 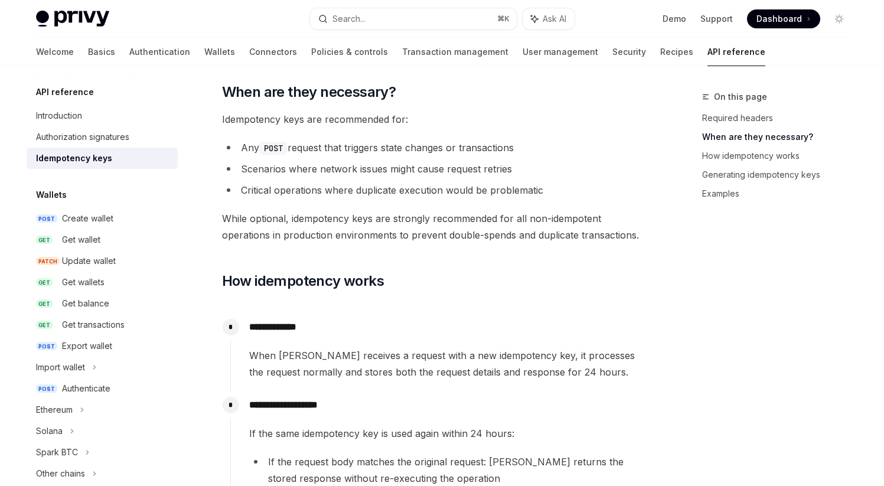 What do you see at coordinates (674, 19) in the screenshot?
I see `a: Demo` at bounding box center [674, 19].